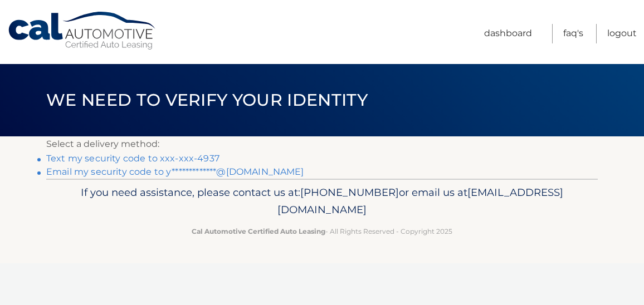 This screenshot has width=644, height=305. Describe the element at coordinates (322, 202) in the screenshot. I see `p: If you need assistance, please contact us at: or email us at` at that location.